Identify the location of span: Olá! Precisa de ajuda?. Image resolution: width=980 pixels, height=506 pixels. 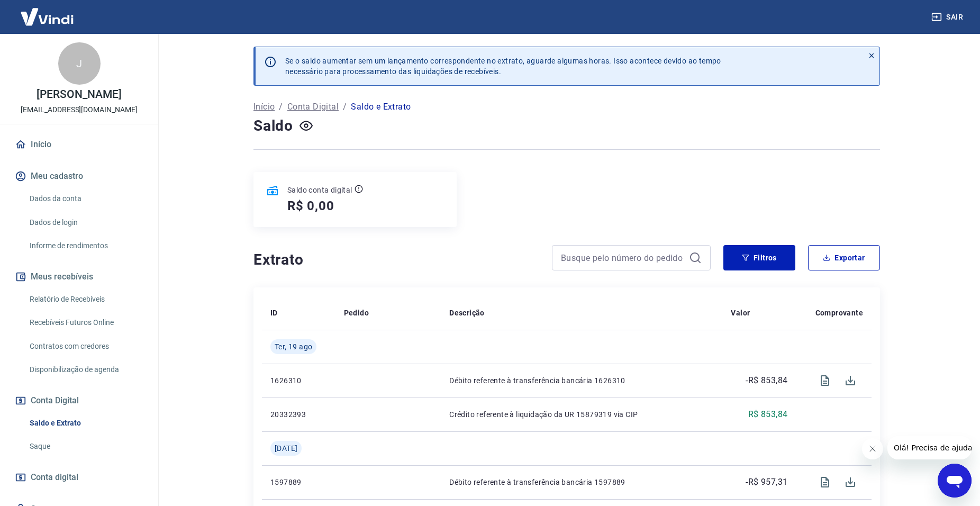
(48, 12).